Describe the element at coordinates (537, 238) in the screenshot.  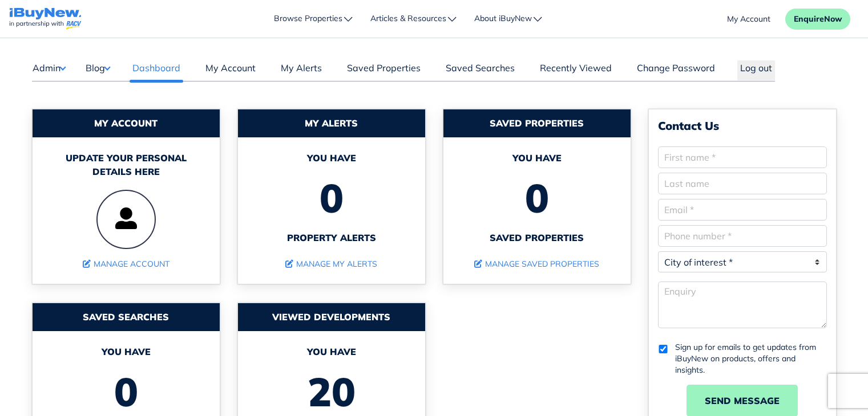
I see `span: Saved properties` at that location.